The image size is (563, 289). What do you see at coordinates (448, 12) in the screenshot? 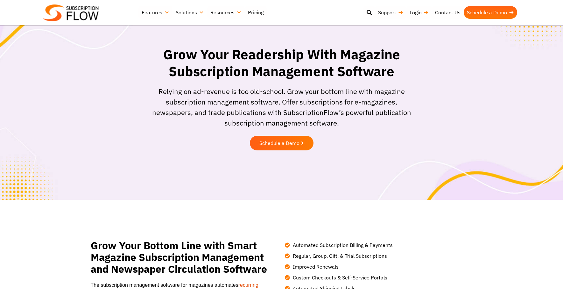
I see `a: Contact Us` at bounding box center [448, 12].